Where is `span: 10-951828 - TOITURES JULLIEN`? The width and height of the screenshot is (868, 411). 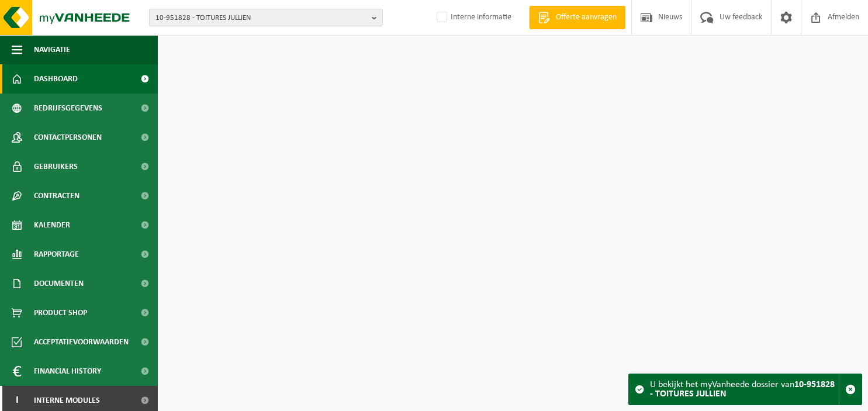
span: 10-951828 - TOITURES JULLIEN is located at coordinates (261, 18).